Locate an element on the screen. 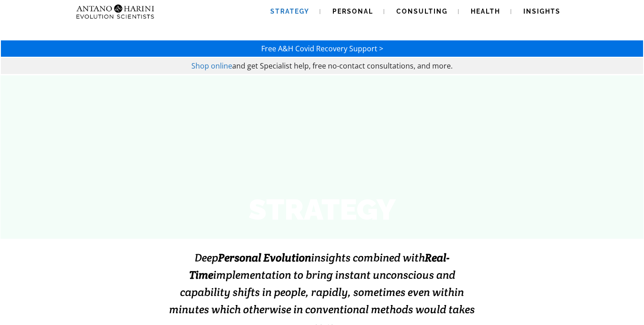 The width and height of the screenshot is (644, 325). span: Shop online is located at coordinates (212, 66).